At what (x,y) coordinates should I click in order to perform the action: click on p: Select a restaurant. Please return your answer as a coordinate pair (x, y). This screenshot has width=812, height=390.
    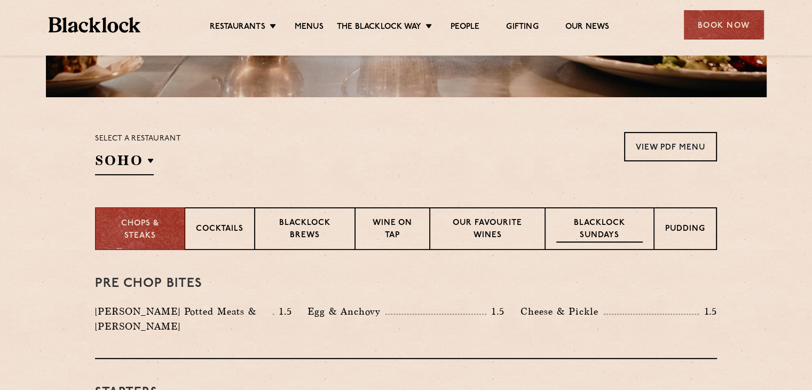
    Looking at the image, I should click on (138, 139).